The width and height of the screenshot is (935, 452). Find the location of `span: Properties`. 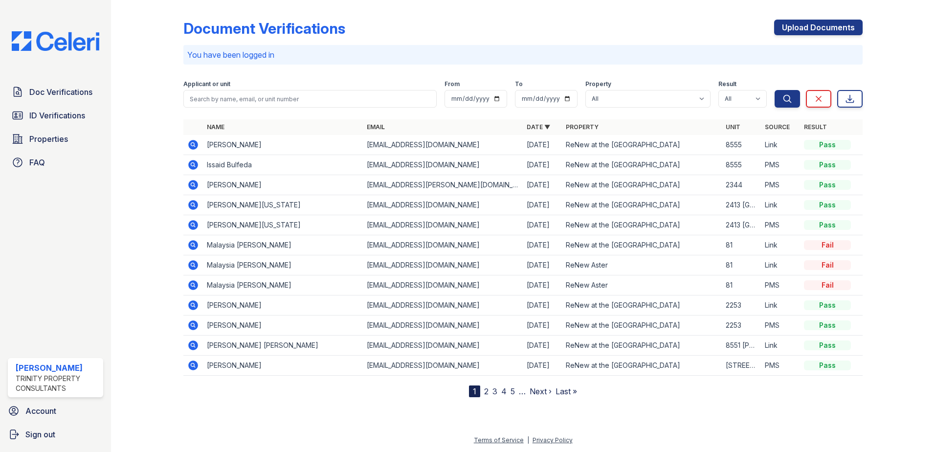

span: Properties is located at coordinates (48, 139).